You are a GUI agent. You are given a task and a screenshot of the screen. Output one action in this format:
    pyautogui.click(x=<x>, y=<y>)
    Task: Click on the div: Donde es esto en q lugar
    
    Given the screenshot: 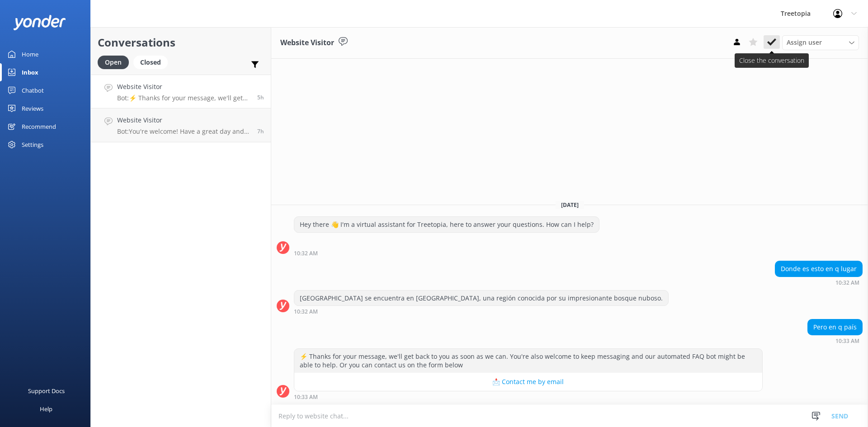 What is the action you would take?
    pyautogui.click(x=819, y=269)
    